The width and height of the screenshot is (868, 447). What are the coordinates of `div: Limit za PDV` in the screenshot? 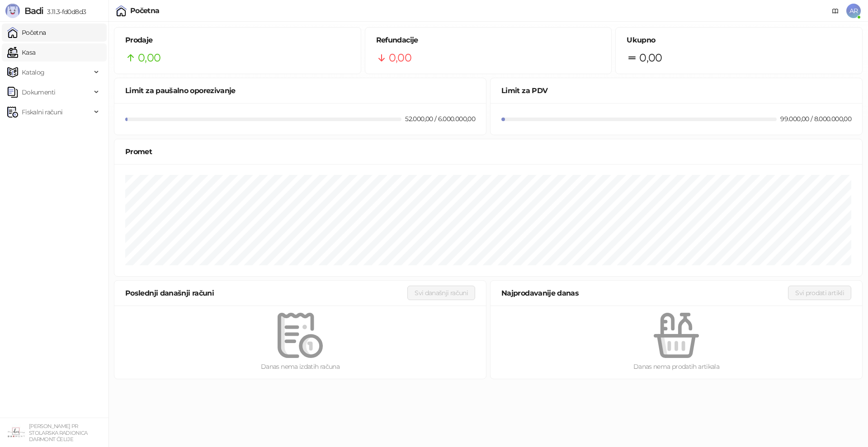 It's located at (677, 90).